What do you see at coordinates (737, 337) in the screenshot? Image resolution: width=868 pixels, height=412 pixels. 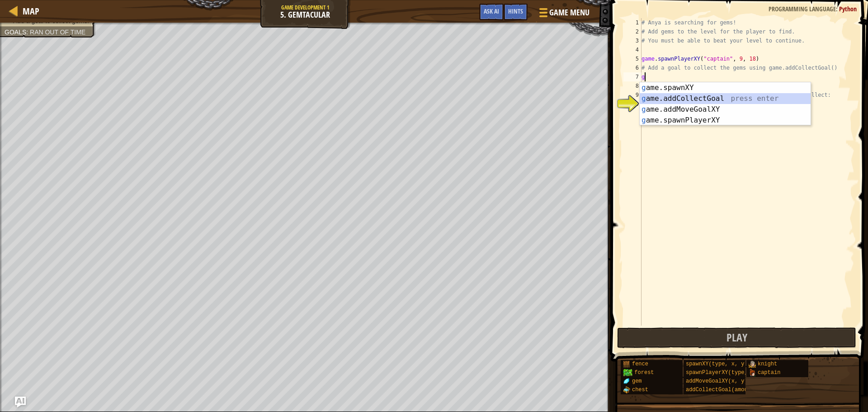 I see `span: Play` at bounding box center [737, 337].